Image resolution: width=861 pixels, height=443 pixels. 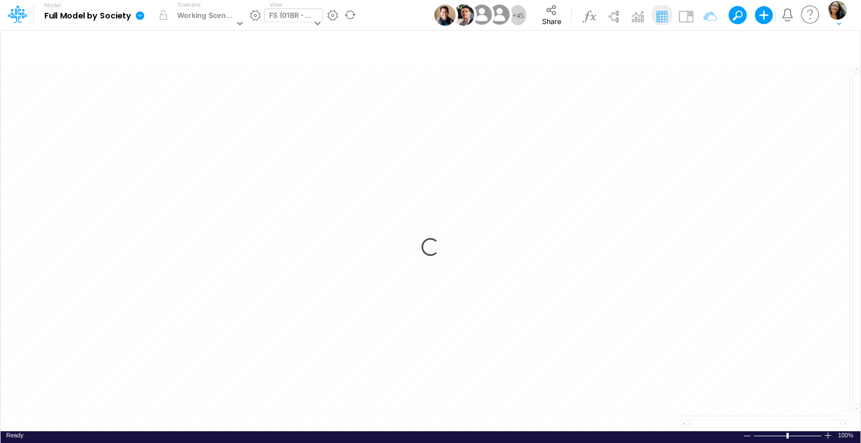 I want to click on div: Zoom Out, so click(x=747, y=436).